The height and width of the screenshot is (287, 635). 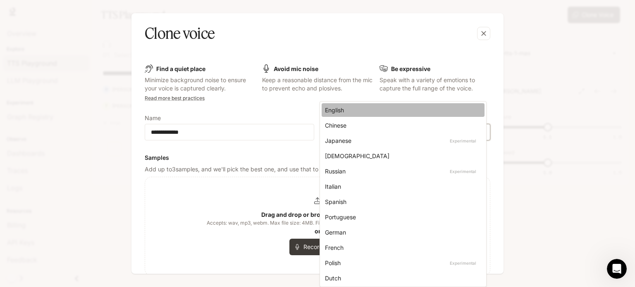 I want to click on div: German, so click(x=401, y=232).